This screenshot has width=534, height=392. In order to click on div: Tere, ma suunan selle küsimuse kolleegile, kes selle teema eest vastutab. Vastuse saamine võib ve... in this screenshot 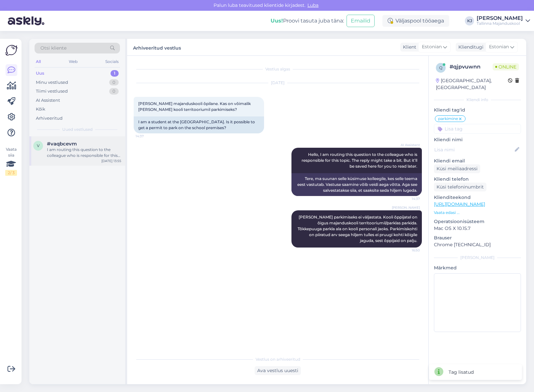, I will do `click(356, 185)`.